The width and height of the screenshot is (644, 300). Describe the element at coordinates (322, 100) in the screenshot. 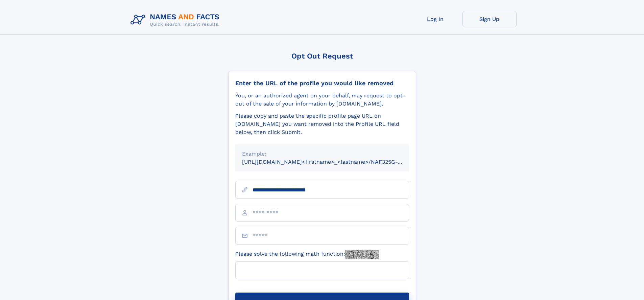

I see `div: You, or an authorized agent on your behalf, may request to opt-out of the sale of your informatio...` at that location.